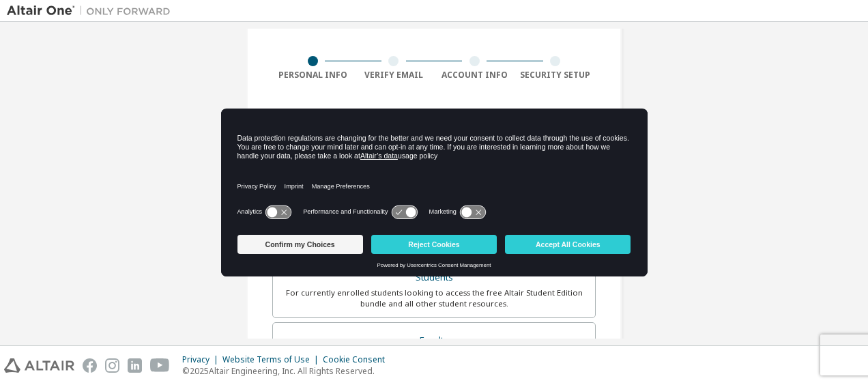 The image size is (868, 385). Describe the element at coordinates (272, 359) in the screenshot. I see `div: Website Terms of Use` at that location.